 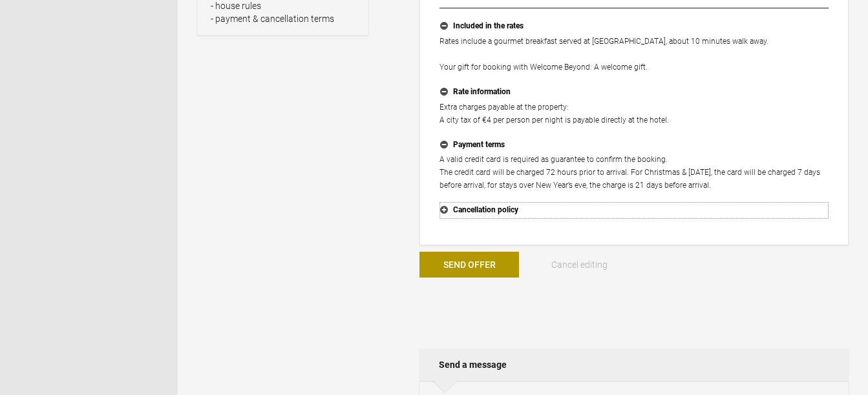 I want to click on h2: Send a message, so click(x=634, y=365).